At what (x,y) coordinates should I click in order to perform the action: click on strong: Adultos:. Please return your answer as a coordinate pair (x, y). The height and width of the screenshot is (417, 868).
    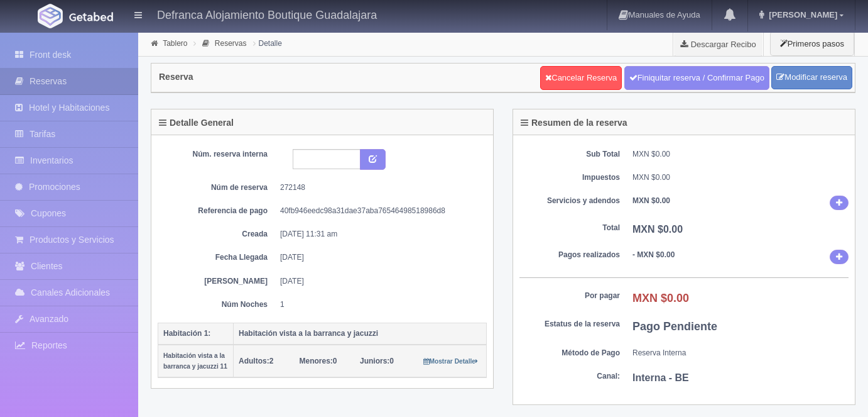
    Looking at the image, I should click on (254, 360).